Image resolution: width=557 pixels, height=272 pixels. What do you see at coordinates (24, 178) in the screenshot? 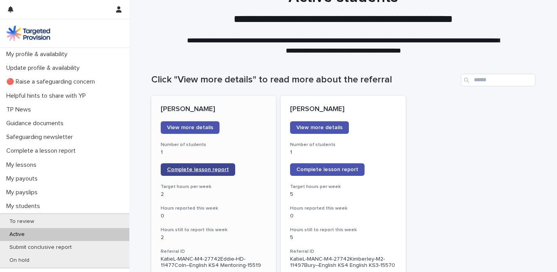
I see `p: My payouts` at bounding box center [24, 178].